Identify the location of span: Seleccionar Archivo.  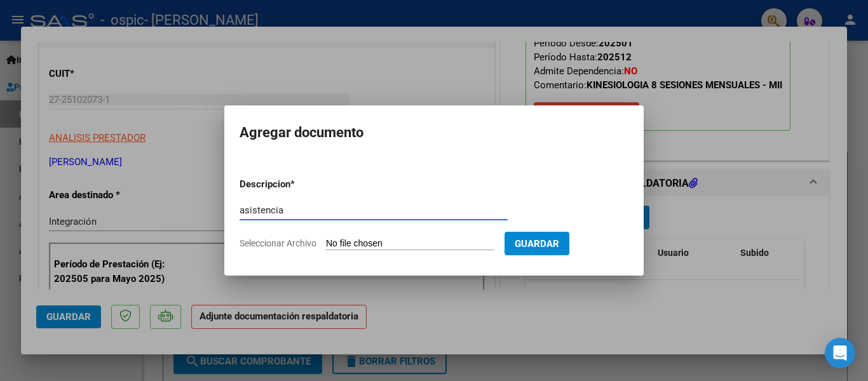
(278, 243).